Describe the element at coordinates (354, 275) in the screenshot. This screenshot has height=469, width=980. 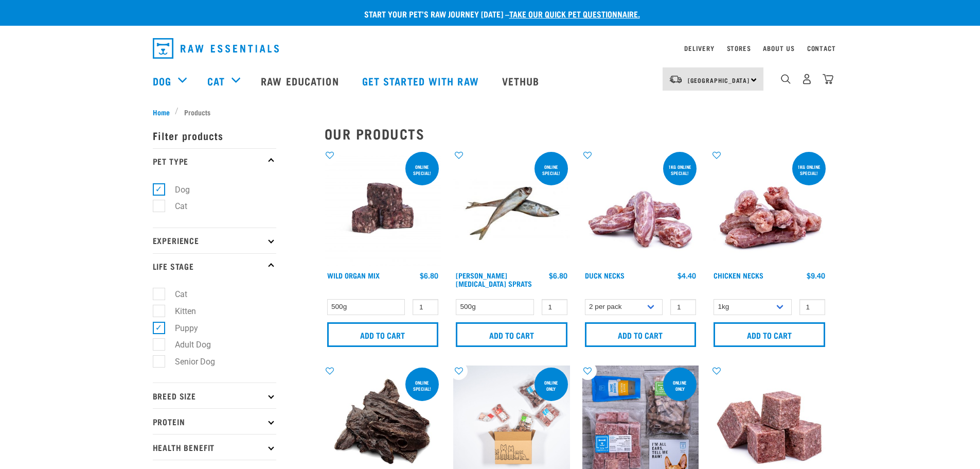
I see `a: Wild Organ Mix` at that location.